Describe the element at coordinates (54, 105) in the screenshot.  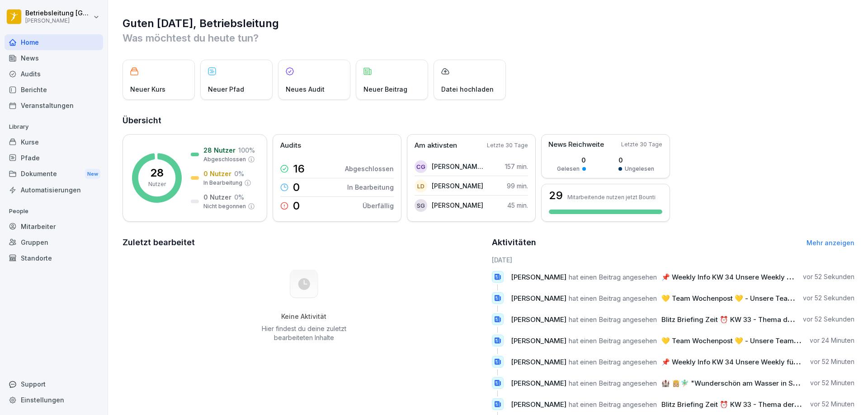
I see `a: Veranstaltungen` at that location.